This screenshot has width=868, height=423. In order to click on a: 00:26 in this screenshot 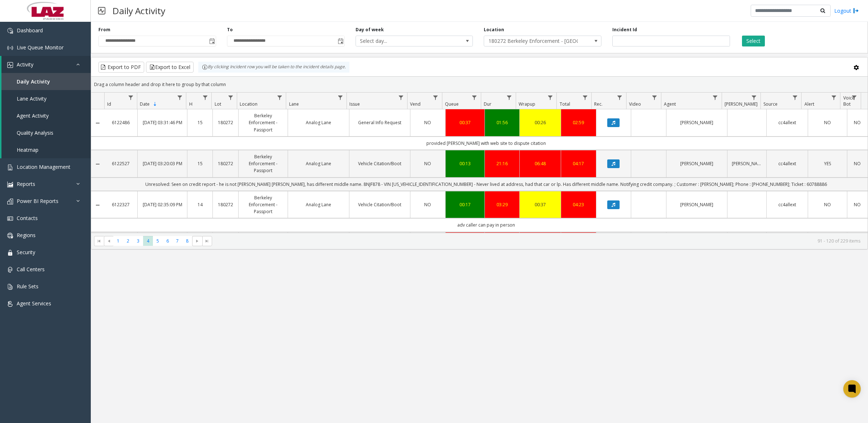, I will do `click(540, 122)`.